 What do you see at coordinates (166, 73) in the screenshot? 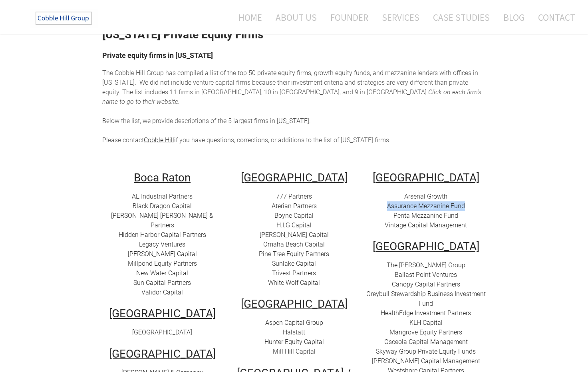
I see `span: The Cobble Hill Group has compiled a list of t` at bounding box center [166, 73].